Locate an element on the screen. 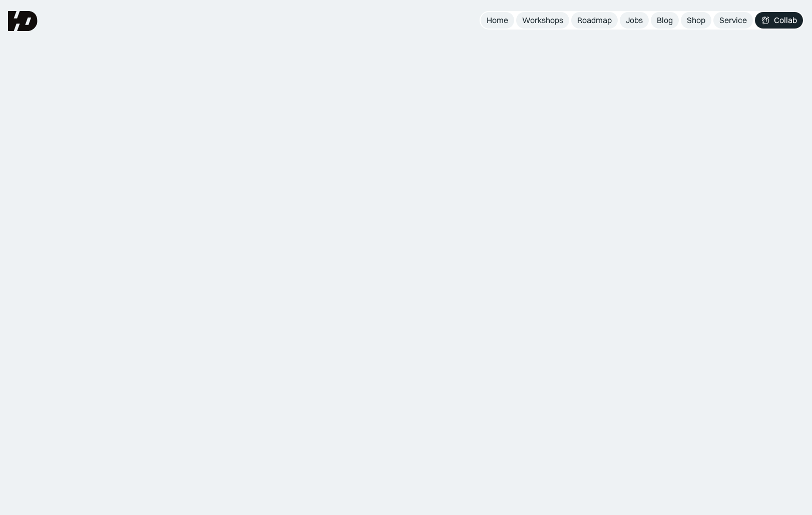  a: Blog is located at coordinates (665, 20).